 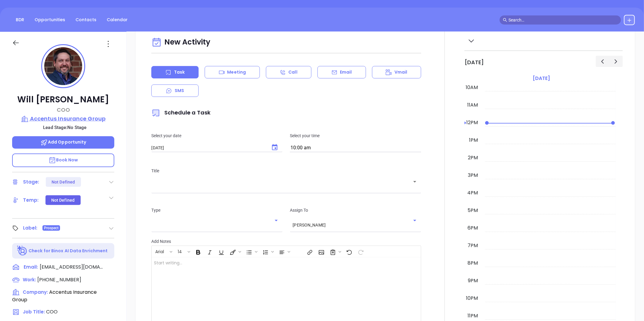 What do you see at coordinates (473, 175) in the screenshot?
I see `div: 3pm` at bounding box center [473, 175].